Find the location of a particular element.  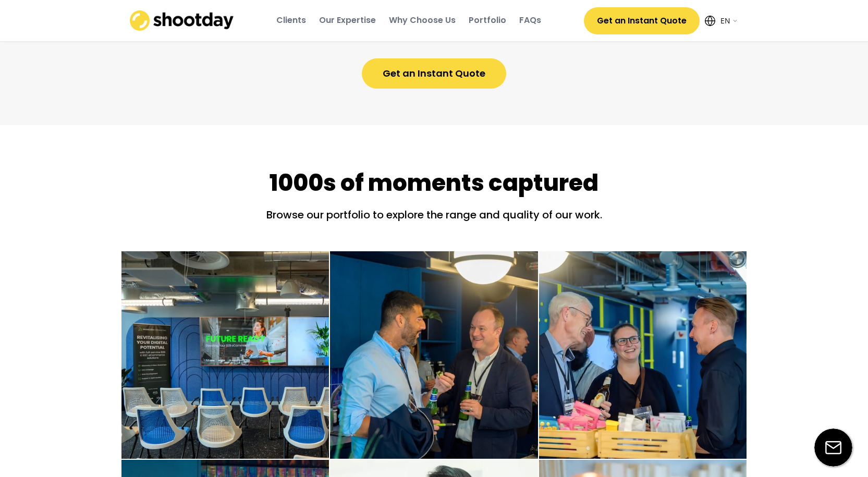

div: 1000s of moments captured is located at coordinates (434, 183).